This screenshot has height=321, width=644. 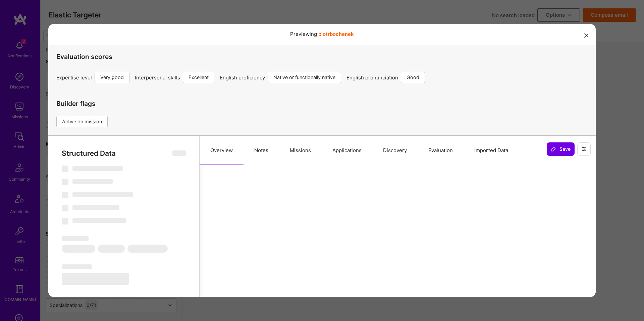 I want to click on div: Active on mission, so click(x=81, y=121).